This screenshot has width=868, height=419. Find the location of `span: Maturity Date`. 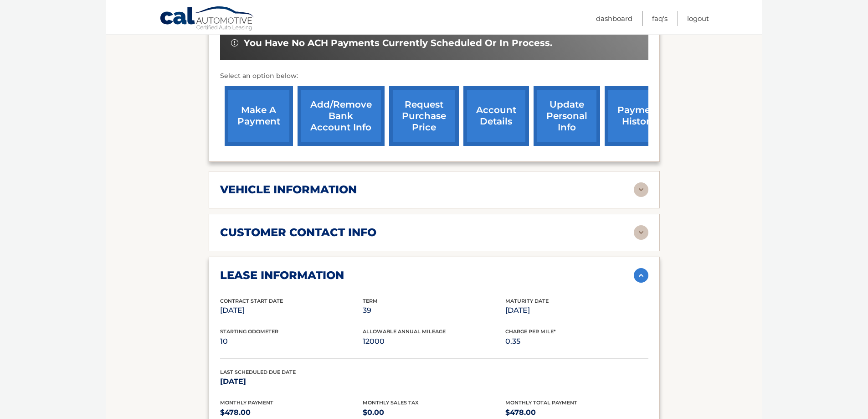

span: Maturity Date is located at coordinates (527, 301).